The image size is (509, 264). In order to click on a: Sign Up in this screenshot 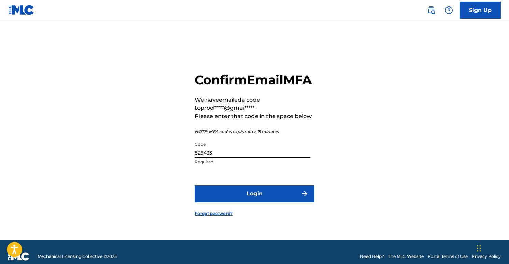, I will do `click(480, 10)`.